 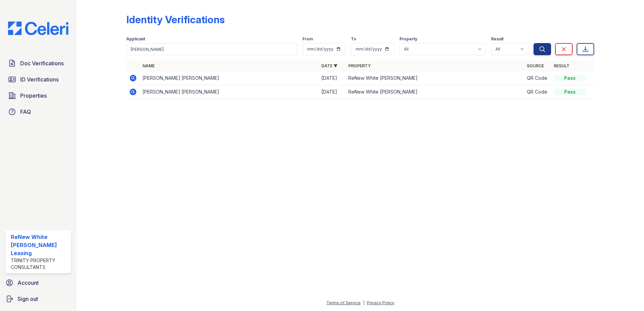 What do you see at coordinates (38, 282) in the screenshot?
I see `a: Account` at bounding box center [38, 282].